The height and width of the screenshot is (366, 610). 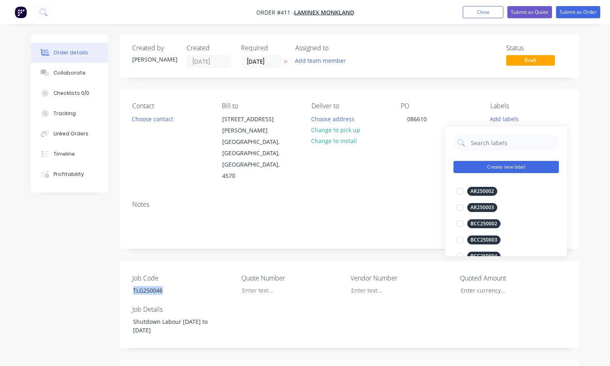 What do you see at coordinates (336, 48) in the screenshot?
I see `div: Assigned to` at bounding box center [336, 48].